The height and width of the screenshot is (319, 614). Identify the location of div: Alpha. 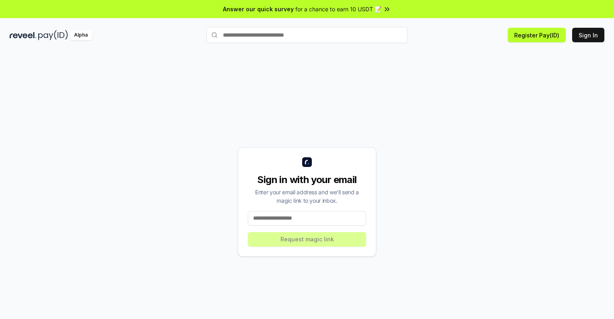
(81, 35).